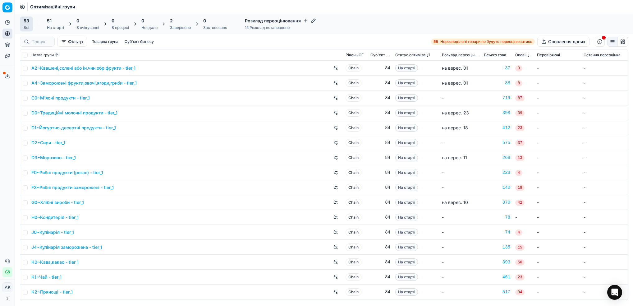 The image size is (633, 306). Describe the element at coordinates (55, 28) in the screenshot. I see `div: На старті` at that location.